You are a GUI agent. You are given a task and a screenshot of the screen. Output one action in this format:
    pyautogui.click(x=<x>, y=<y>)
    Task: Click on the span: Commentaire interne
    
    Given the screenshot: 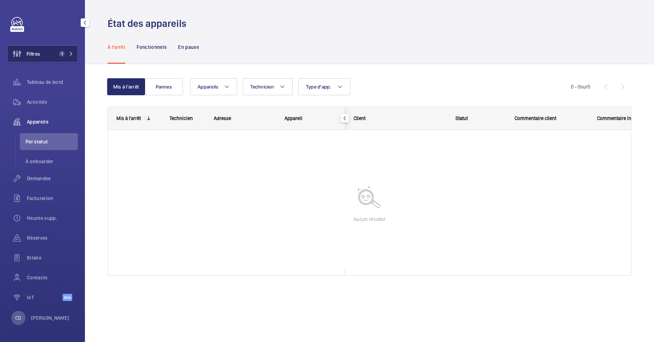 What is the action you would take?
    pyautogui.click(x=620, y=118)
    